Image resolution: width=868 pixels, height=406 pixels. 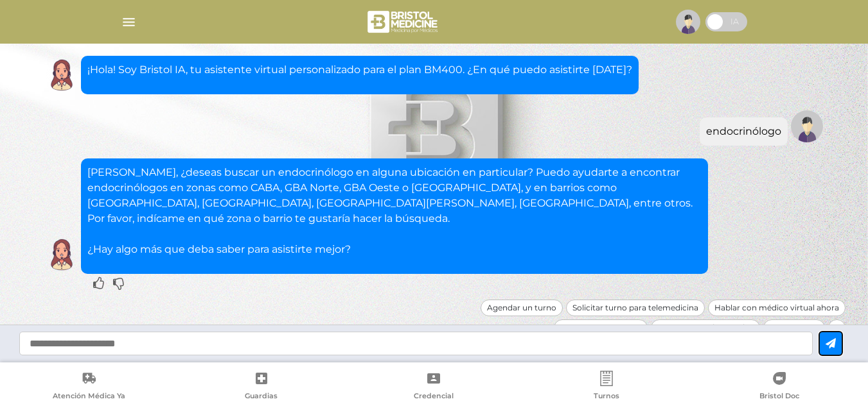 What do you see at coordinates (777, 308) in the screenshot?
I see `div: Hablar con médico virtual ahora` at bounding box center [777, 308].